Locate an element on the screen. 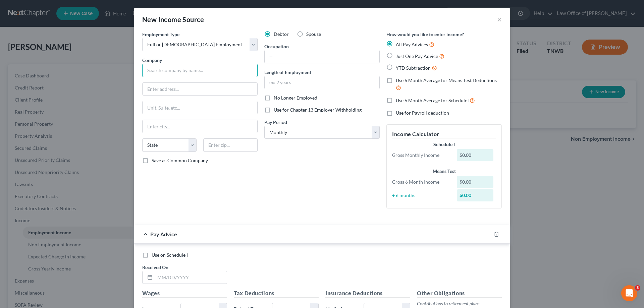 The height and width of the screenshot is (308, 644). span: Pay Period is located at coordinates (276, 122).